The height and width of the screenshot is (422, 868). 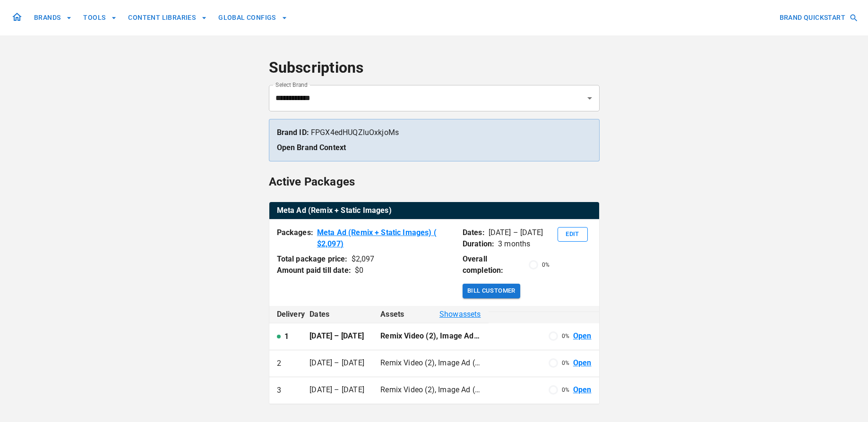 What do you see at coordinates (286, 336) in the screenshot?
I see `p: 1` at bounding box center [286, 336].